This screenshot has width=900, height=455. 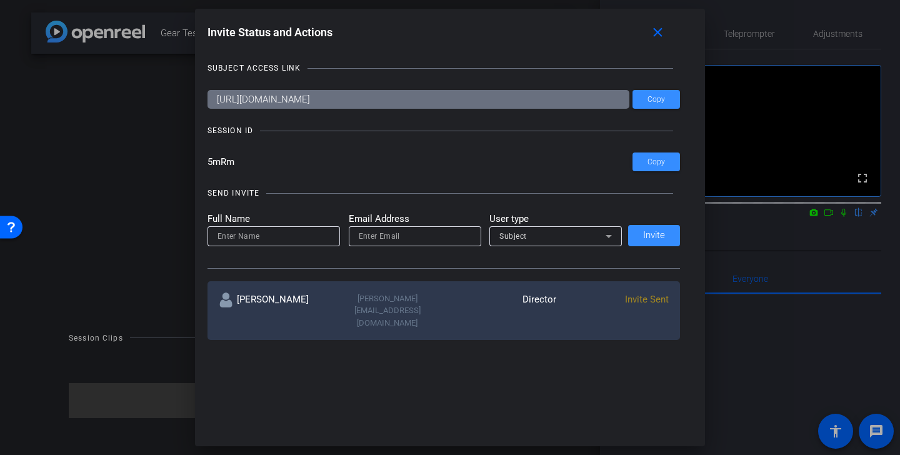 I want to click on div: Invite Status and Actions, so click(x=444, y=32).